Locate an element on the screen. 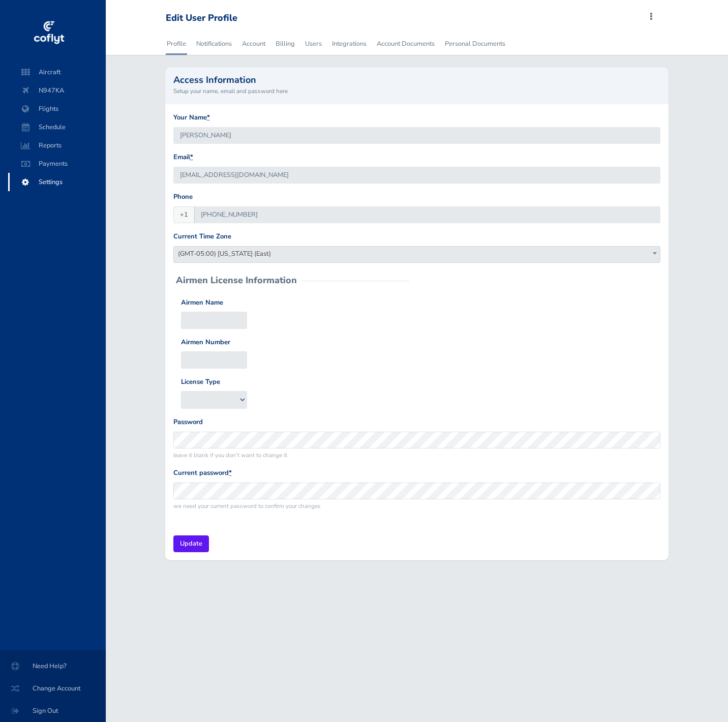 This screenshot has height=722, width=728. span: Settings is located at coordinates (57, 182).